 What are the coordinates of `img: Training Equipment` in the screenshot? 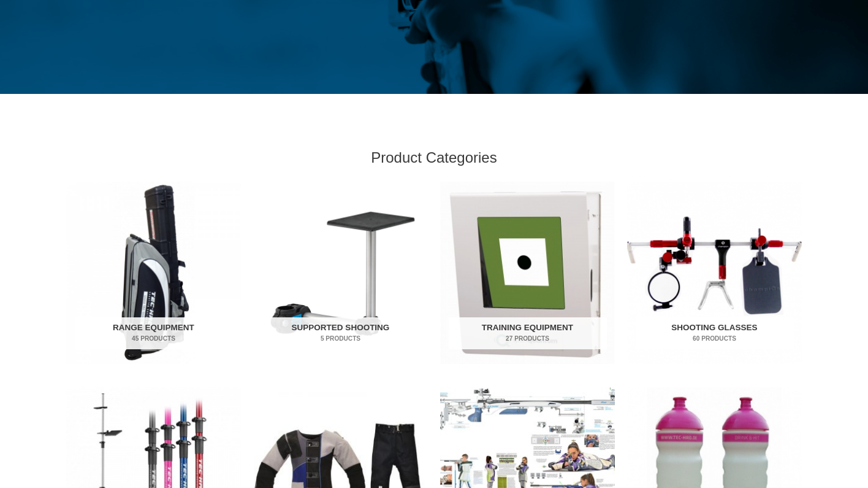 It's located at (528, 272).